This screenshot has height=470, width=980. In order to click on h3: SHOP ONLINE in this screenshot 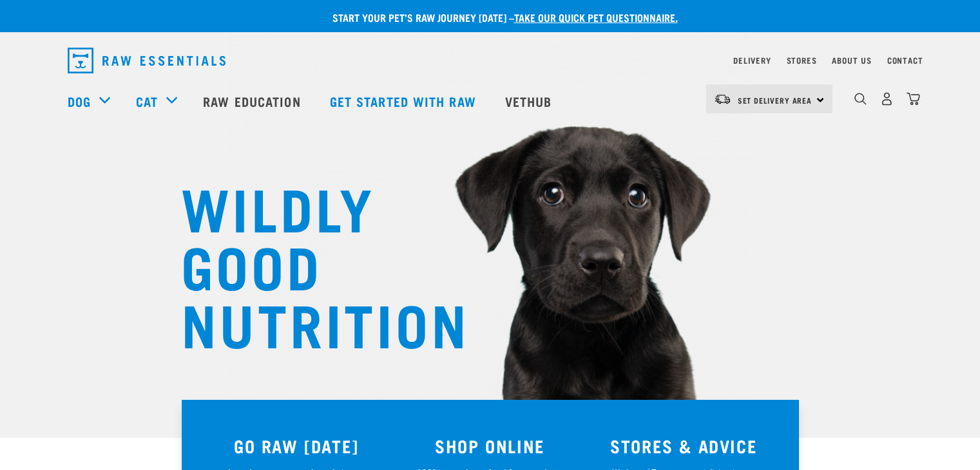, I will do `click(490, 446)`.